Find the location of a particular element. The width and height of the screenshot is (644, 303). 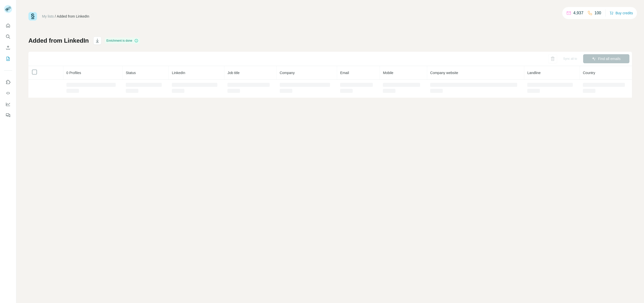

span: Company website is located at coordinates (444, 73).